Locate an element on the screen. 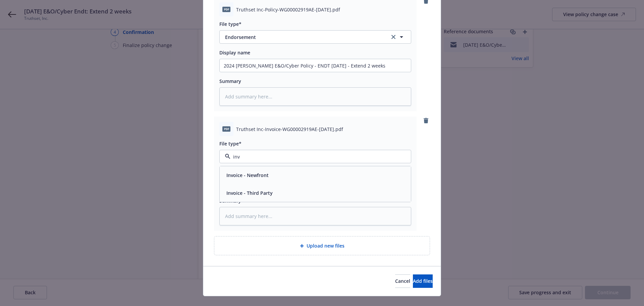 The width and height of the screenshot is (644, 306). span: Invoice - Third Party is located at coordinates (250, 193).